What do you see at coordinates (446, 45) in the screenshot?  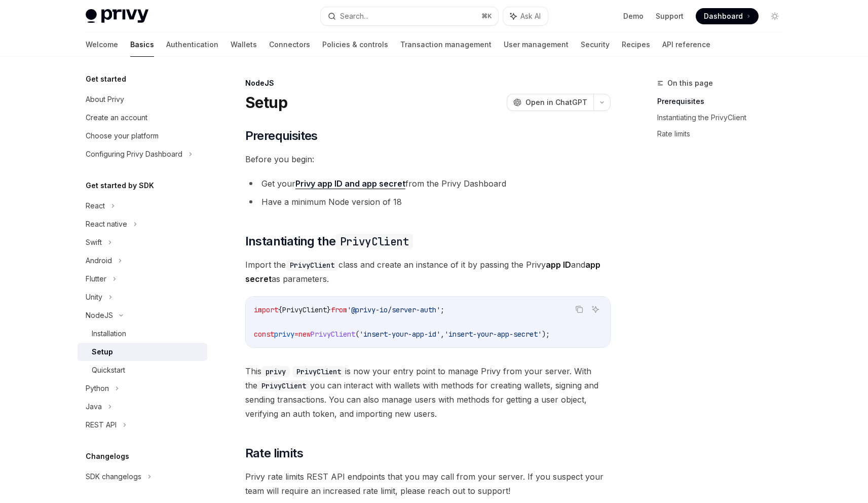 I see `a: Transaction management` at bounding box center [446, 45].